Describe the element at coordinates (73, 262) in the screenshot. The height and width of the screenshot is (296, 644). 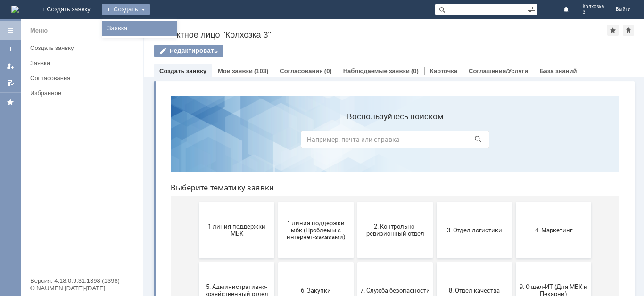
I see `button: Бухгалтерия (для мбк)` at that location.